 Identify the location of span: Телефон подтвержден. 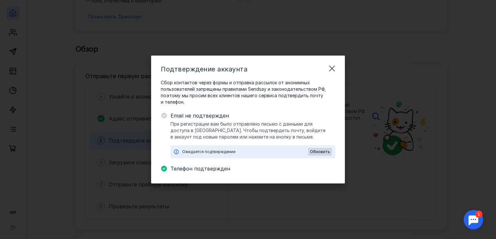
(253, 169).